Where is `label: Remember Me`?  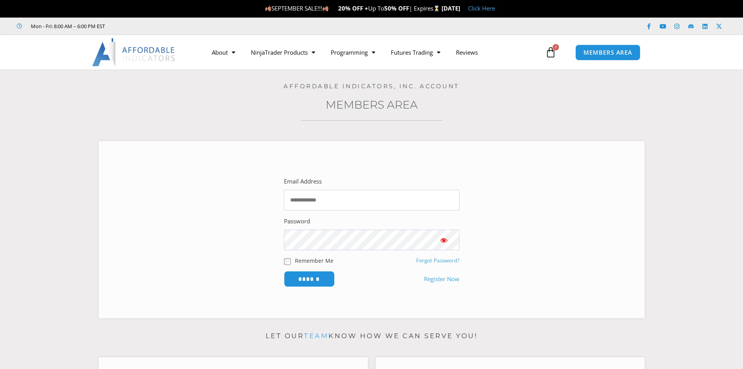 label: Remember Me is located at coordinates (314, 260).